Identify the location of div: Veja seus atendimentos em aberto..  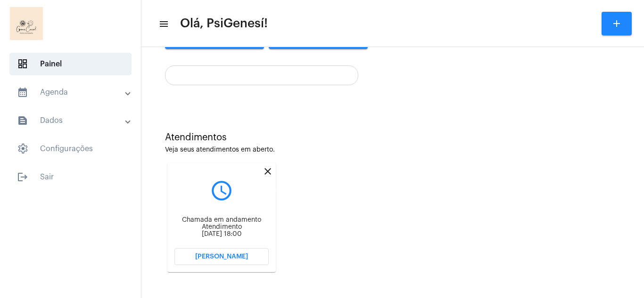
(393, 150).